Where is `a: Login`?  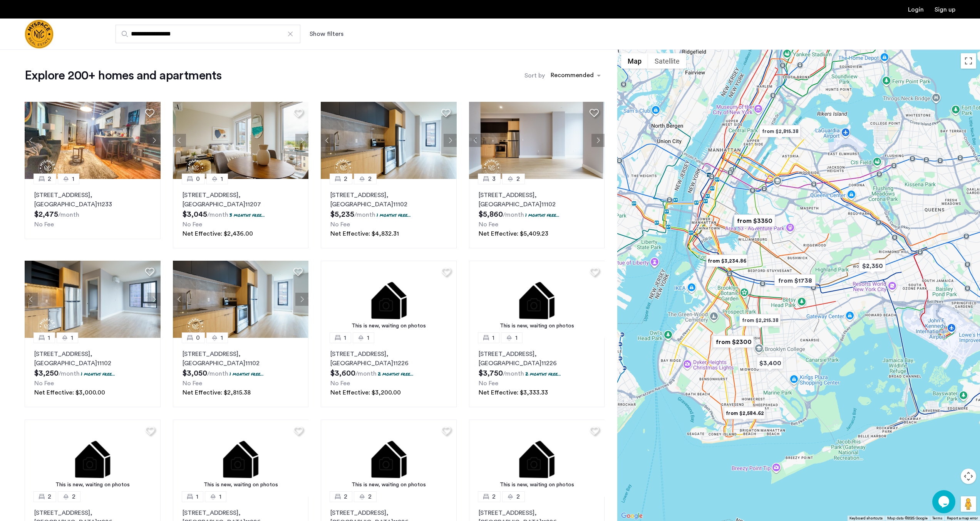
a: Login is located at coordinates (915, 10).